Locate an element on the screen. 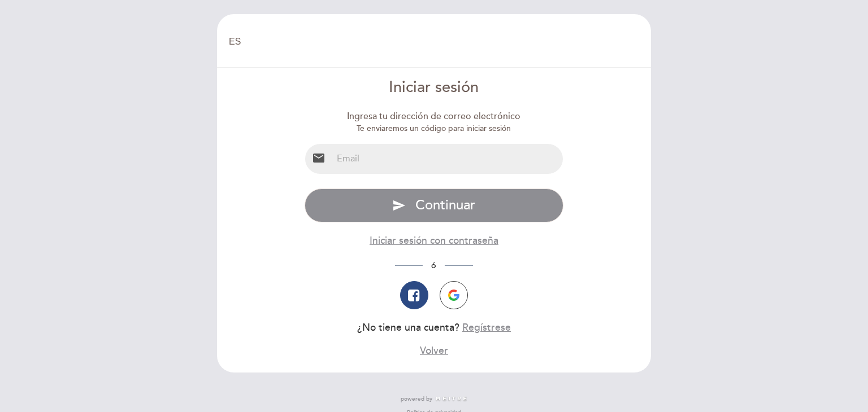 The image size is (868, 412). a: powered by is located at coordinates (434, 400).